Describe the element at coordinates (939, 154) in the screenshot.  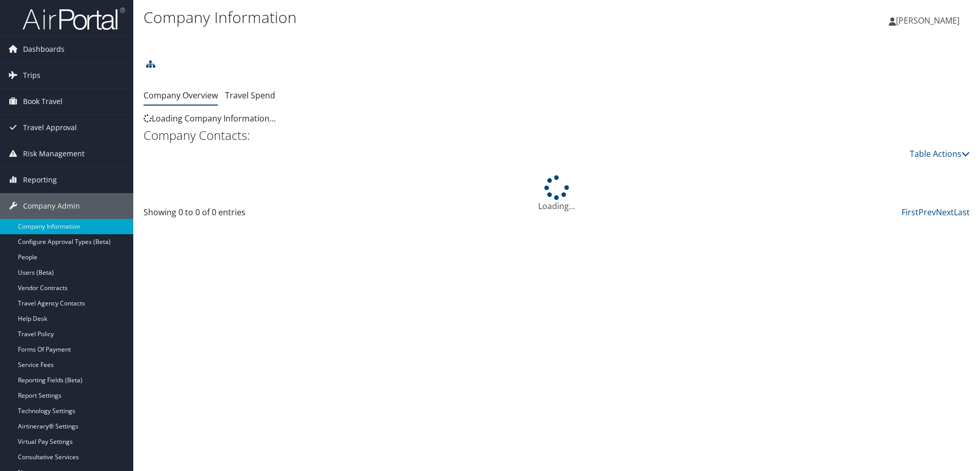
I see `a: Table Actions` at that location.